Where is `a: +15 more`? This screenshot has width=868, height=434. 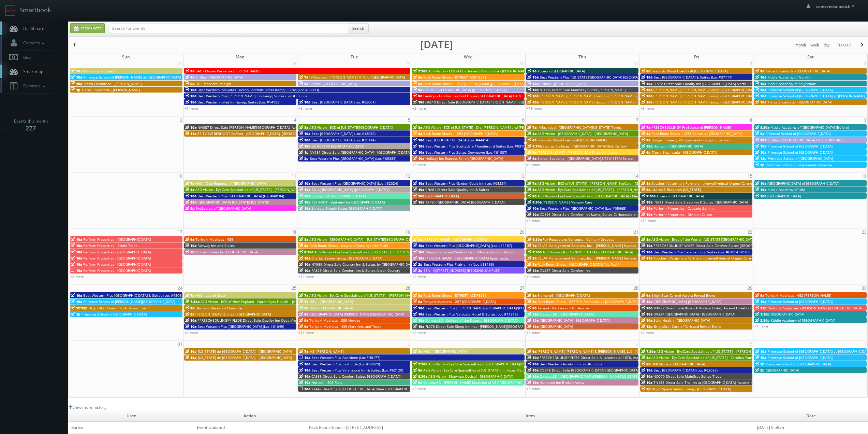 a: +15 more is located at coordinates (306, 277).